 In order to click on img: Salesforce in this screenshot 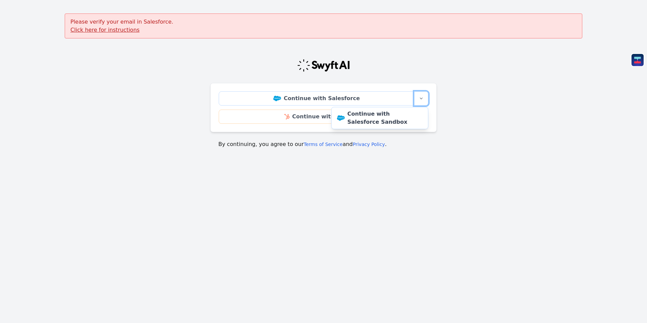, I will do `click(277, 98)`.